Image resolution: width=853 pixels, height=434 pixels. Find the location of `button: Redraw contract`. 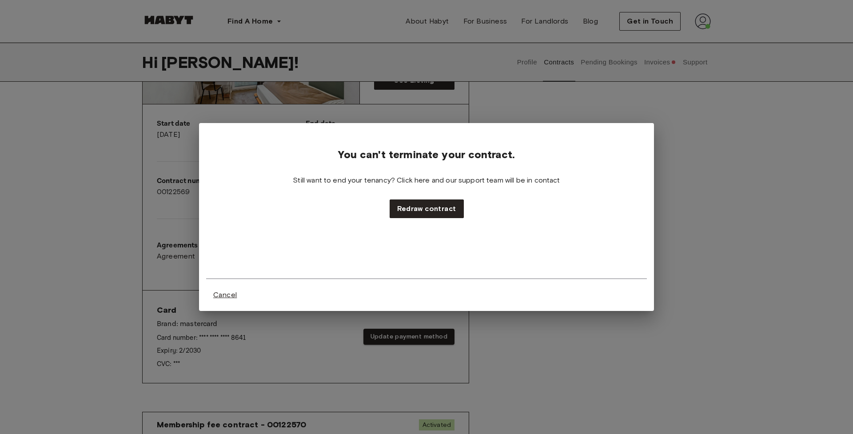

button: Redraw contract is located at coordinates (427, 209).